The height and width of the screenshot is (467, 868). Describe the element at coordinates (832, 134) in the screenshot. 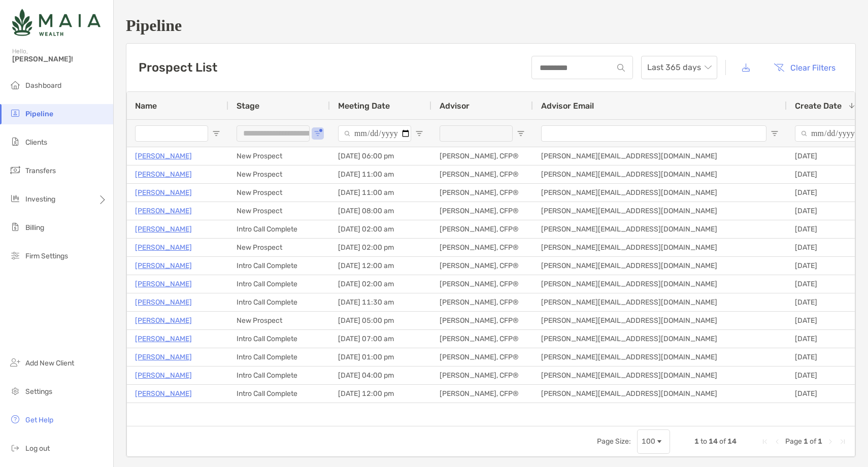

I see `input: Create Date Filter Input` at that location.